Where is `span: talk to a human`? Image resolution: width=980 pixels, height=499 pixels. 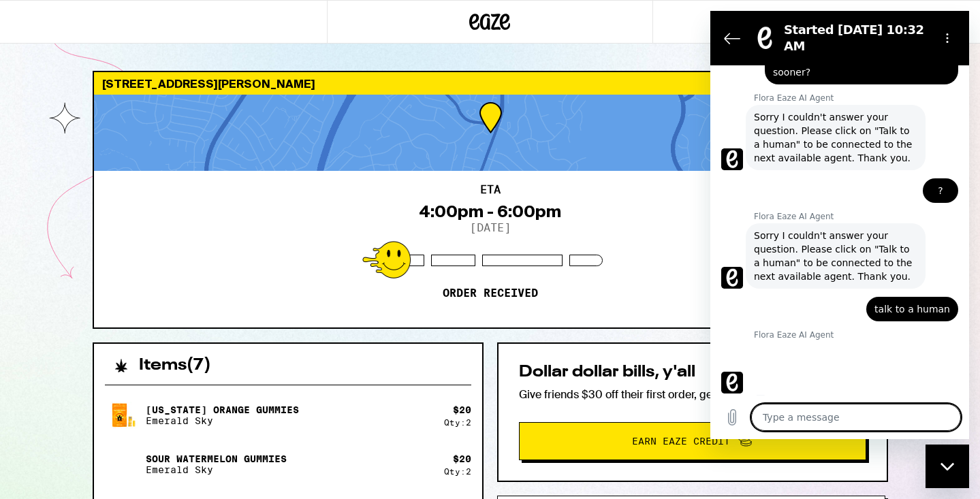 span: talk to a human is located at coordinates (202, 298).